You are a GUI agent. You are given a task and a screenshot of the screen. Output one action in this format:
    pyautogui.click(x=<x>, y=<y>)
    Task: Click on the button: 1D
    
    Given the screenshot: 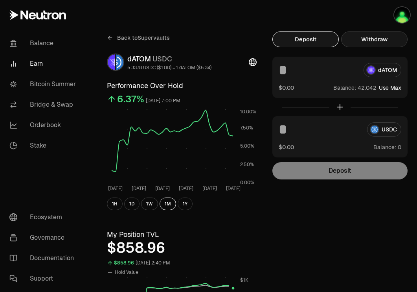 What is the action you would take?
    pyautogui.click(x=132, y=204)
    